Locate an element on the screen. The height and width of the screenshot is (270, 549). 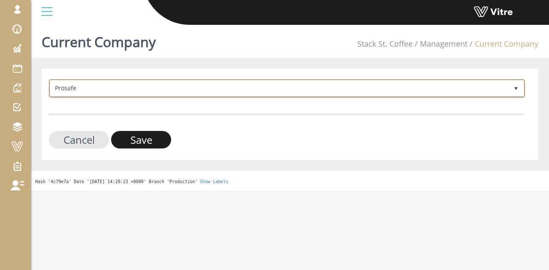
a: Show Labels is located at coordinates (214, 182).